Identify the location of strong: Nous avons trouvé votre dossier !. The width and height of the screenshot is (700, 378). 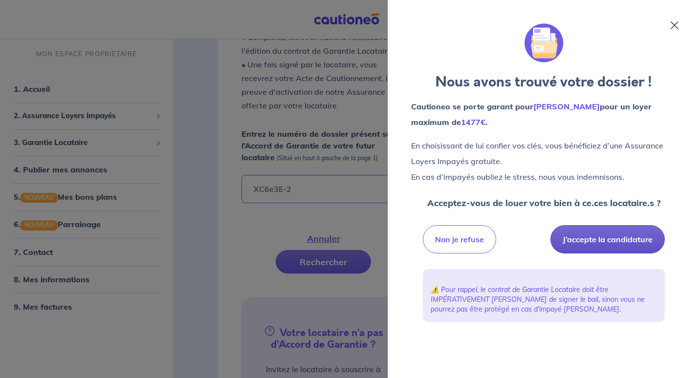
(543, 82).